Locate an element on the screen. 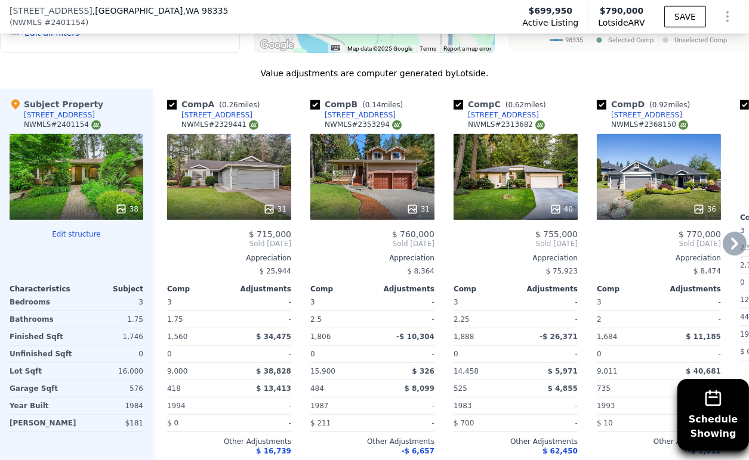 The height and width of the screenshot is (460, 749). span: $ 40,681 is located at coordinates (703, 372).